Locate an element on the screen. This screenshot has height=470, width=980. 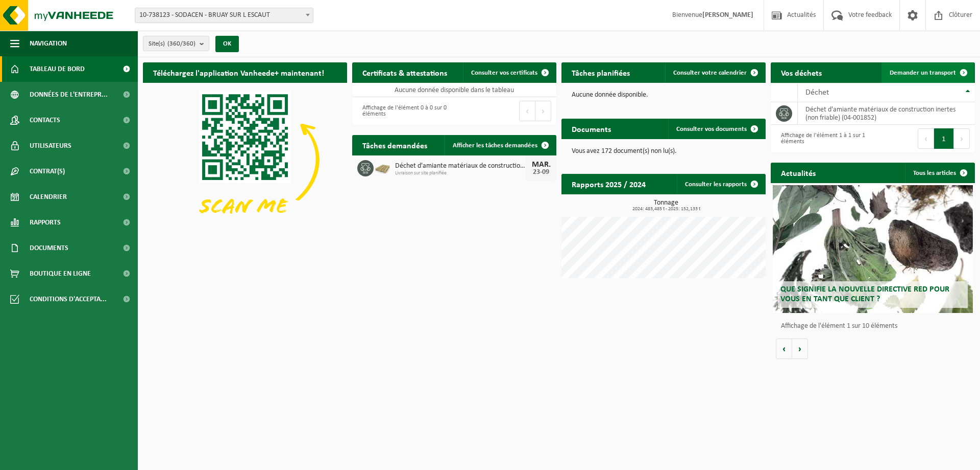
a: Afficher les tâches demandées is located at coordinates (500, 145).